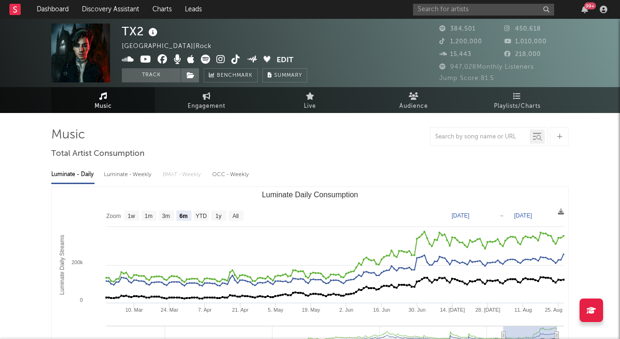 Image resolution: width=620 pixels, height=339 pixels. I want to click on span: 15,443, so click(455, 54).